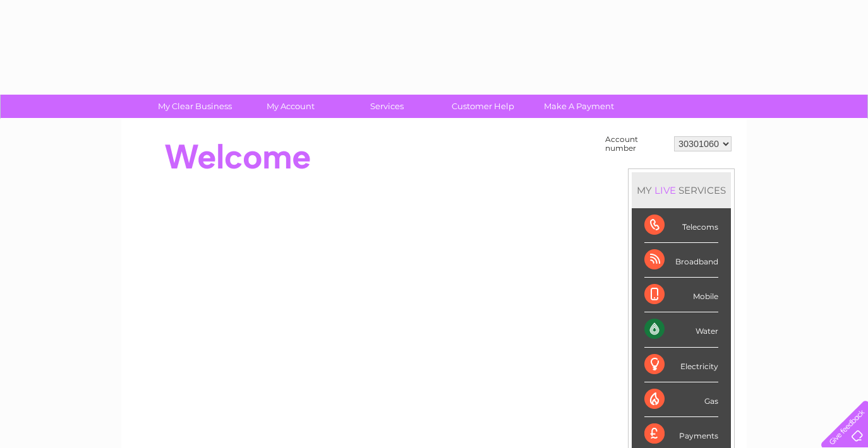 This screenshot has height=448, width=868. Describe the element at coordinates (681, 190) in the screenshot. I see `div: MY SERVICES` at that location.